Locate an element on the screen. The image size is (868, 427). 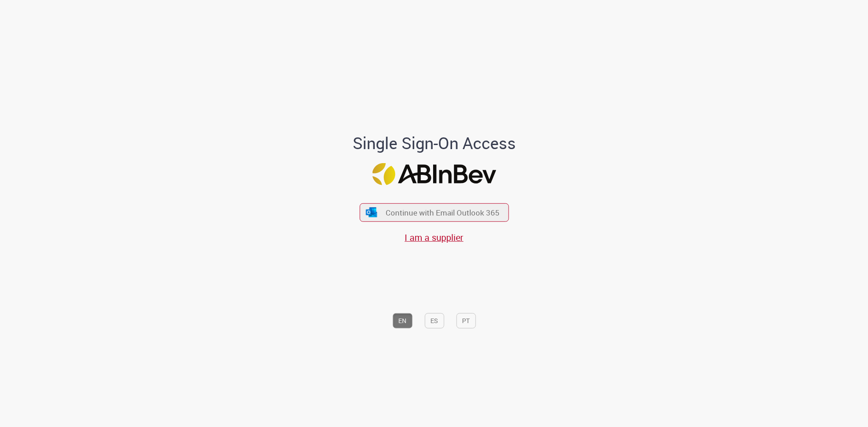
span: Continue with Email Outlook 365 is located at coordinates (443, 213).